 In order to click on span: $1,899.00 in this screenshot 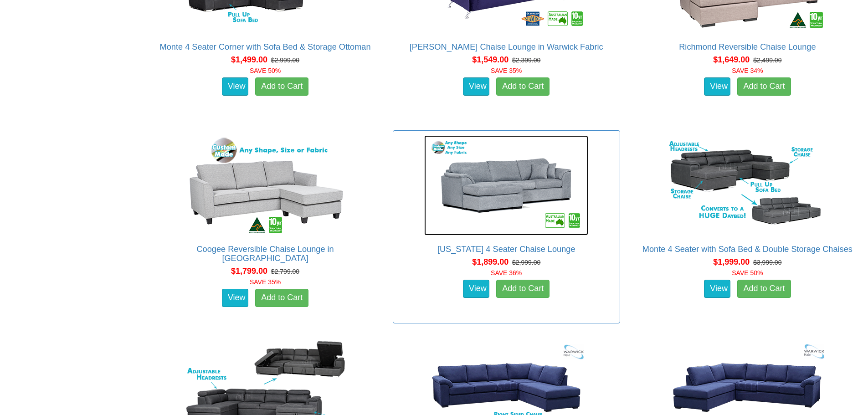, I will do `click(490, 262)`.